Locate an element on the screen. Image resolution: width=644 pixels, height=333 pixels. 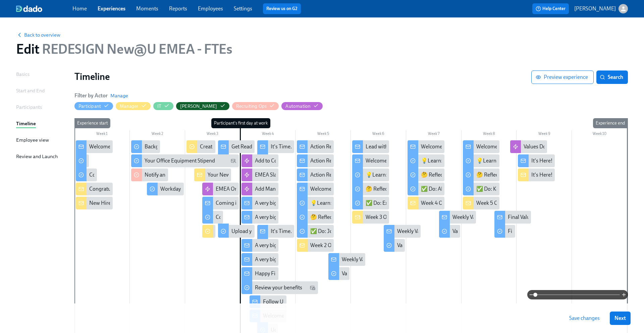
div: Your New Hire's First 2 Days - What to Expect! is located at coordinates (259, 175).